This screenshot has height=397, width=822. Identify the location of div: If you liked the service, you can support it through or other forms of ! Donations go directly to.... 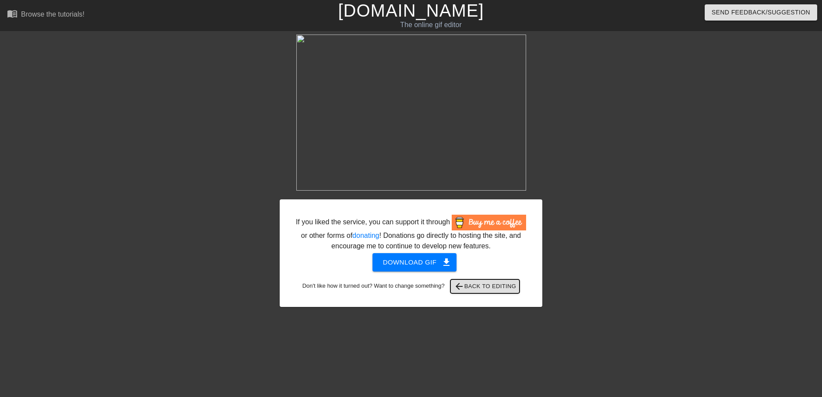
(411, 233).